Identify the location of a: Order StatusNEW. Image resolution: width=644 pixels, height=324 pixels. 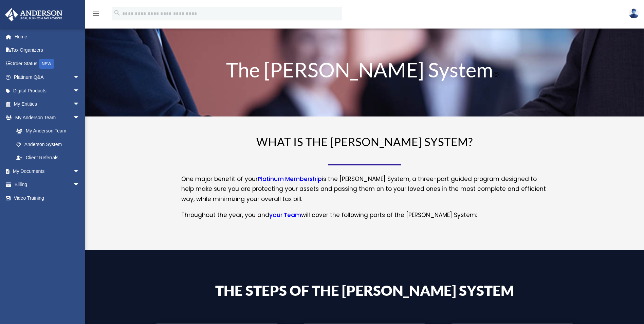
(47, 63).